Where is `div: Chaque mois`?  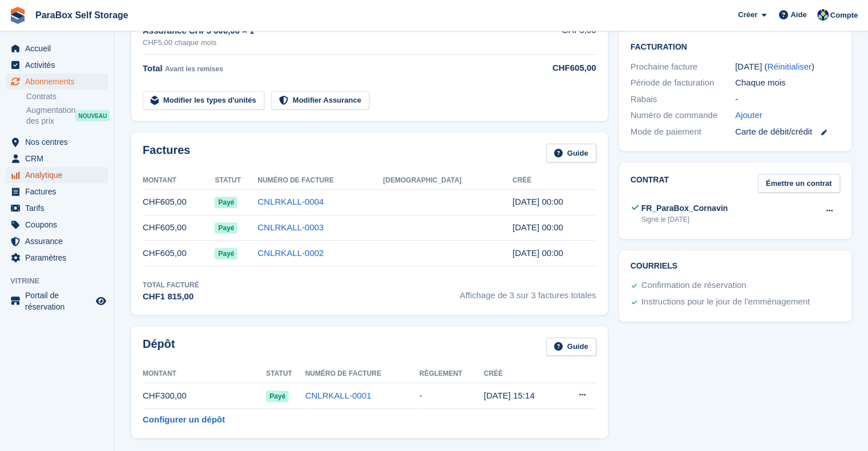
div: Chaque mois is located at coordinates (788, 83).